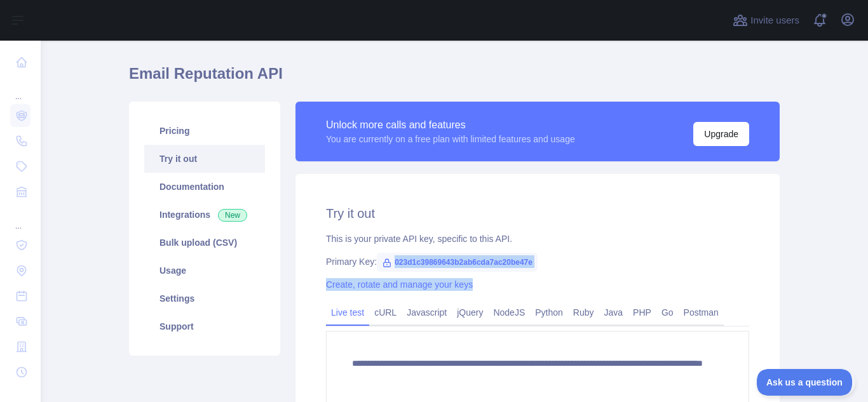  What do you see at coordinates (667, 313) in the screenshot?
I see `a: Go` at bounding box center [667, 313].